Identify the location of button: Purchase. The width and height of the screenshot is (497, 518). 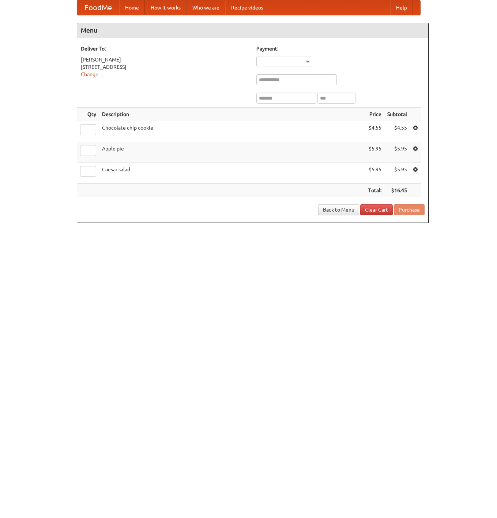
(409, 210).